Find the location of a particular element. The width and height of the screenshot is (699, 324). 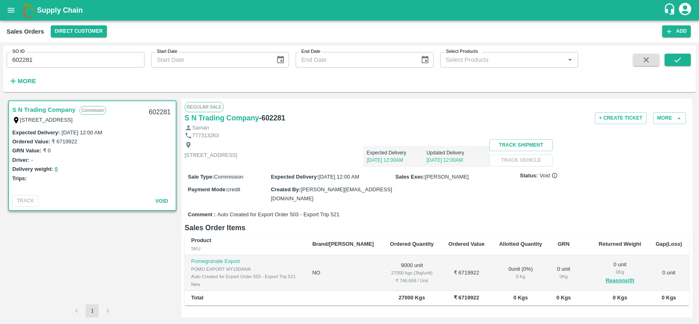

button: page 1 is located at coordinates (92, 311).